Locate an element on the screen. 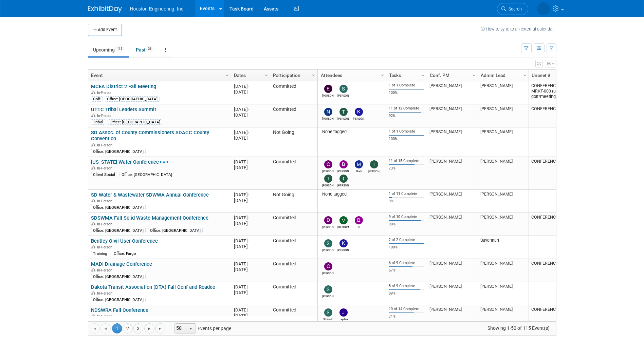 This screenshot has height=364, width=644. div: 73% is located at coordinates (407, 168).